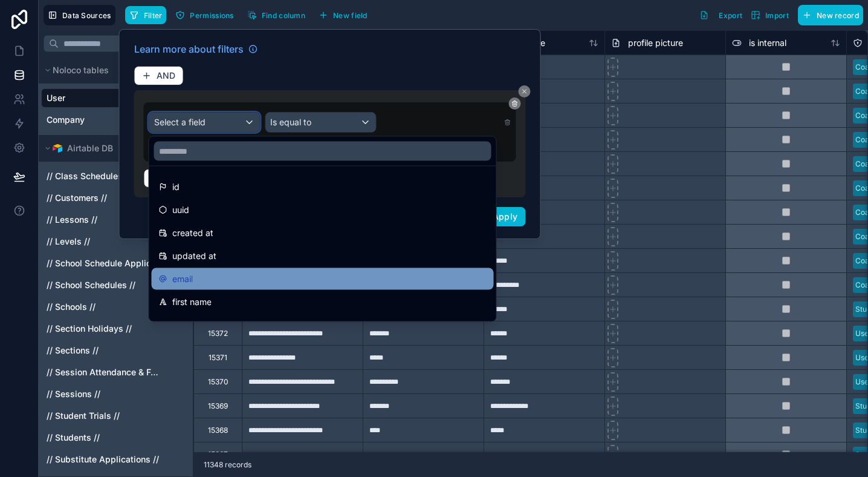  What do you see at coordinates (838, 15) in the screenshot?
I see `span: New record` at bounding box center [838, 15].